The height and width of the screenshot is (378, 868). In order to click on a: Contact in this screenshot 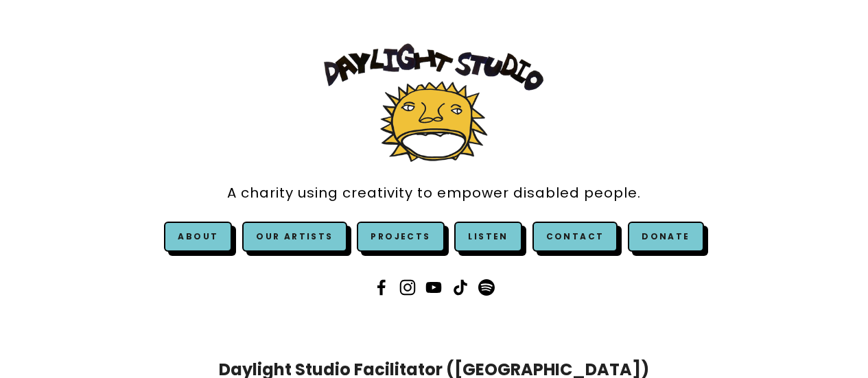, I will do `click(575, 237)`.